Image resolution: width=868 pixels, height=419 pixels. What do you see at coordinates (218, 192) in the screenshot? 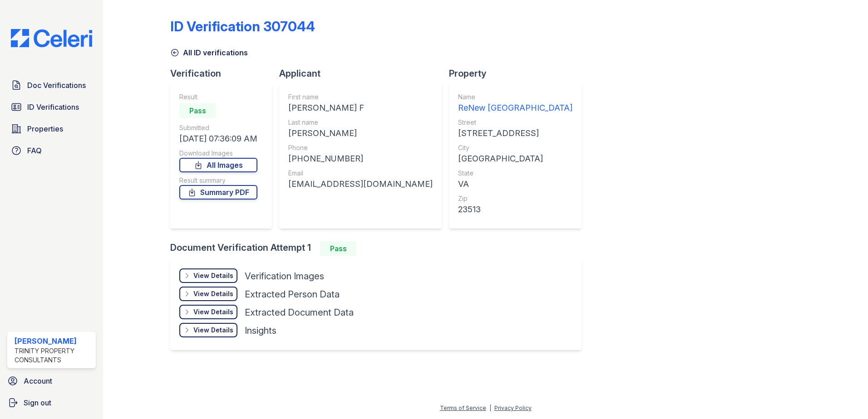
I see `a: Summary PDF` at bounding box center [218, 192].